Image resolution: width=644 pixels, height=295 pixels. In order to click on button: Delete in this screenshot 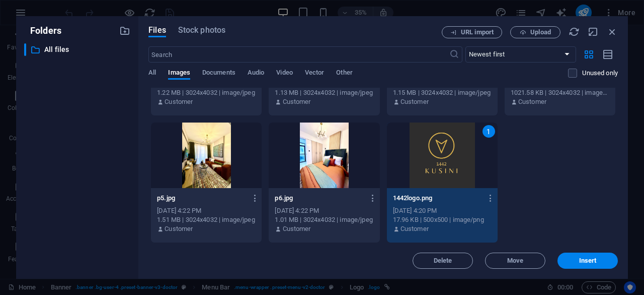, I will do `click(443, 260)`.